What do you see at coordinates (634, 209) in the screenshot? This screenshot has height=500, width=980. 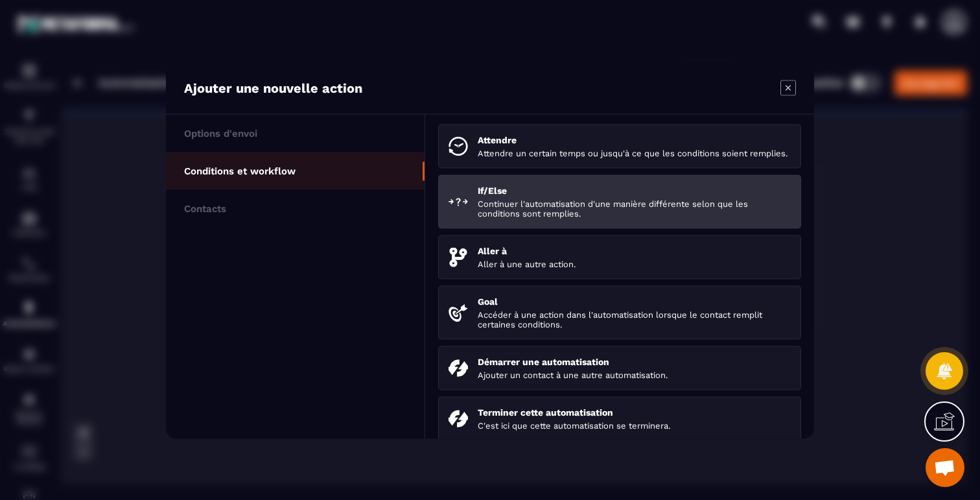 I see `p: Continuer l'automatisation d'une manière différente selon que les conditions sont remplies.` at bounding box center [634, 209].